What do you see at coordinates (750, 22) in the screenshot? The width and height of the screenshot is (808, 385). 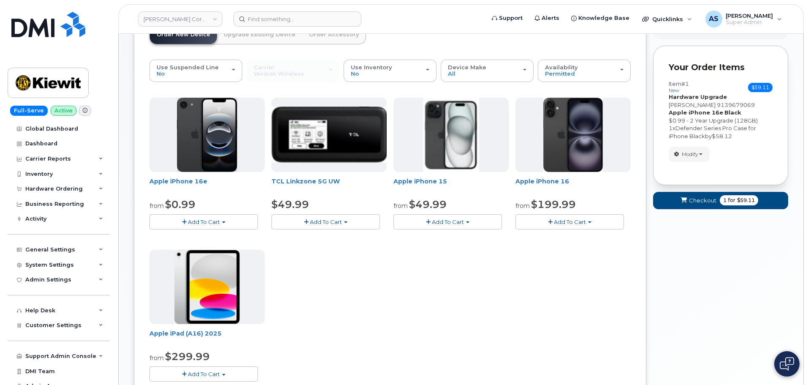 I see `span: Super Admin` at bounding box center [750, 22].